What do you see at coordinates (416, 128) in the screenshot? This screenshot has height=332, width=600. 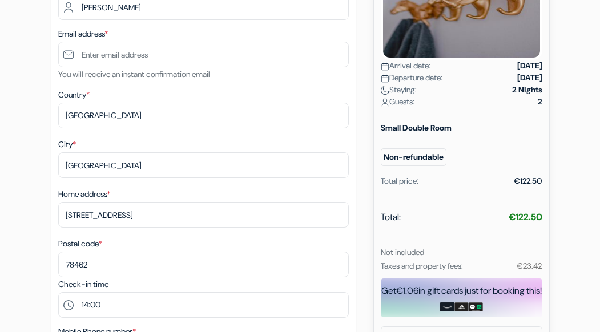 I see `b: Small Double Room` at bounding box center [416, 128].